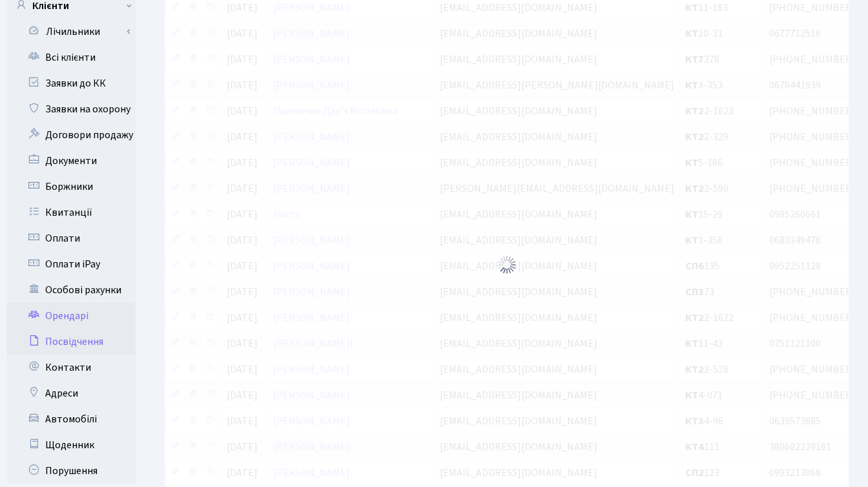 The height and width of the screenshot is (487, 868). What do you see at coordinates (75, 32) in the screenshot?
I see `a: Лічильники` at bounding box center [75, 32].